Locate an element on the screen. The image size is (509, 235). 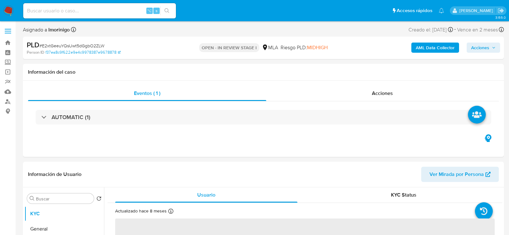
button: Volver al orden por defecto is located at coordinates (99, 200).